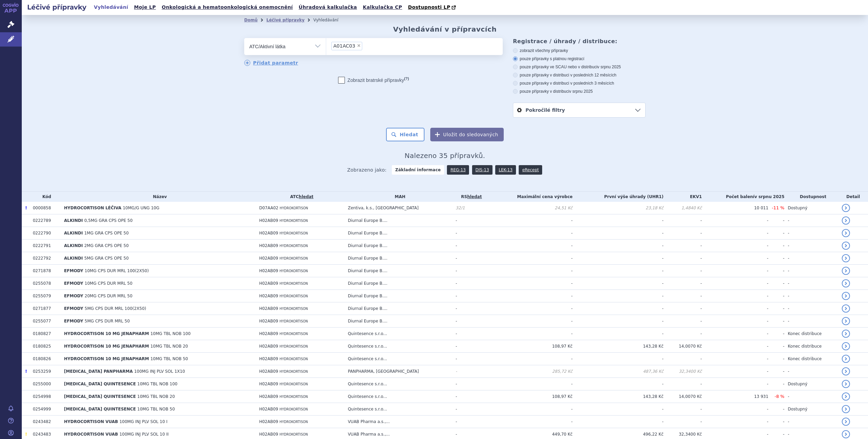 This screenshot has width=868, height=439. What do you see at coordinates (469, 197) in the screenshot?
I see `th: RS` at bounding box center [469, 197].